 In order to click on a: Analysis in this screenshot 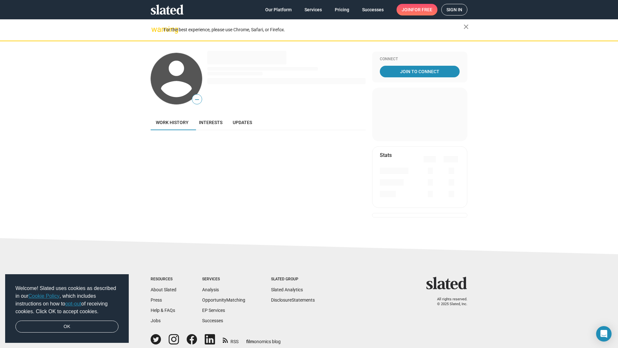, I will do `click(210, 289)`.